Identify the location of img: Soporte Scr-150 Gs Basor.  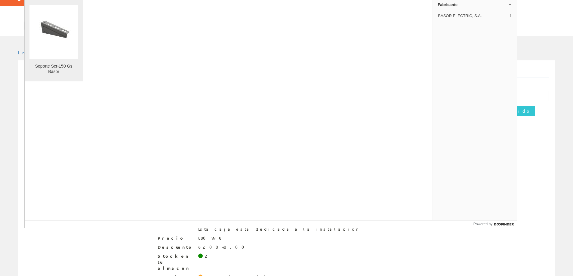
(54, 32).